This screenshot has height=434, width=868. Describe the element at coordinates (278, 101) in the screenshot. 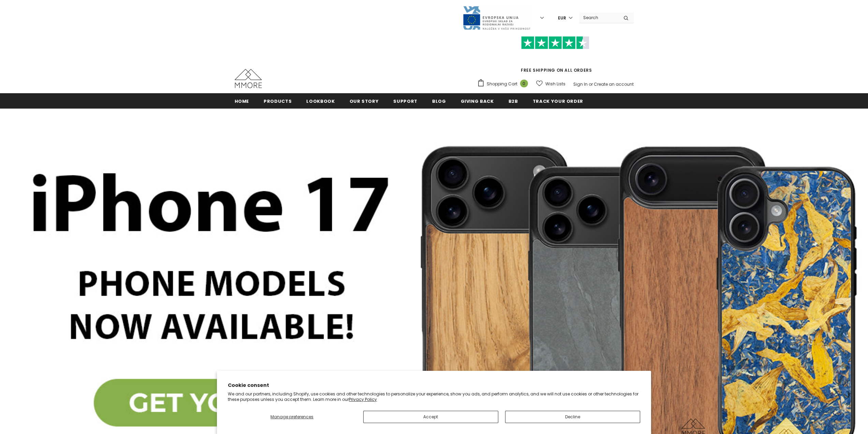

I see `span: Products` at that location.